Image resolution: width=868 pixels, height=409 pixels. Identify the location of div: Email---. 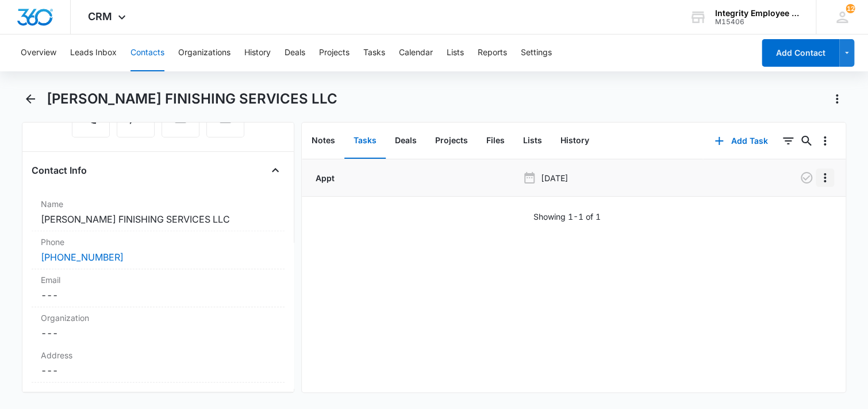
(158, 288).